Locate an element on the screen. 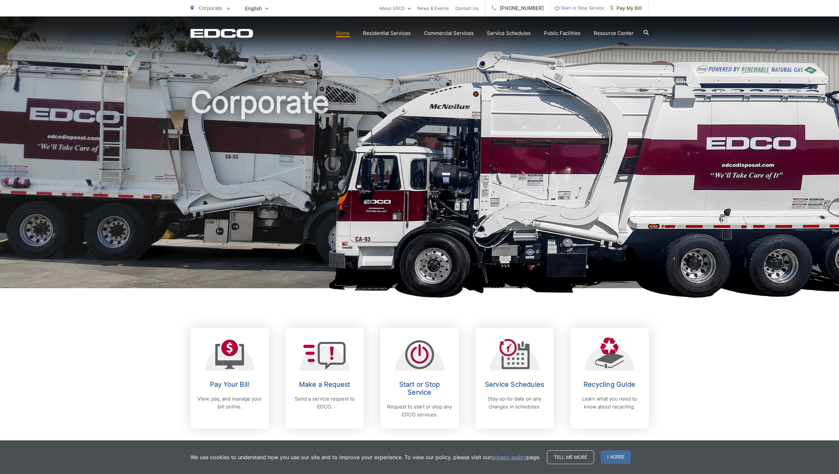  a: Make a Request Send a service request to EDCO. is located at coordinates (325, 378).